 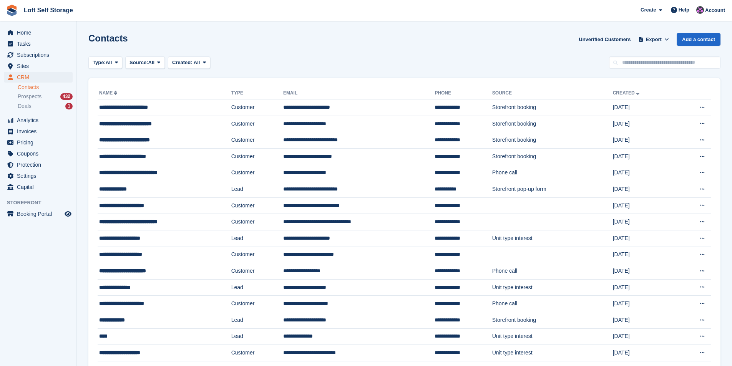 What do you see at coordinates (99, 63) in the screenshot?
I see `span: Type:` at bounding box center [99, 63].